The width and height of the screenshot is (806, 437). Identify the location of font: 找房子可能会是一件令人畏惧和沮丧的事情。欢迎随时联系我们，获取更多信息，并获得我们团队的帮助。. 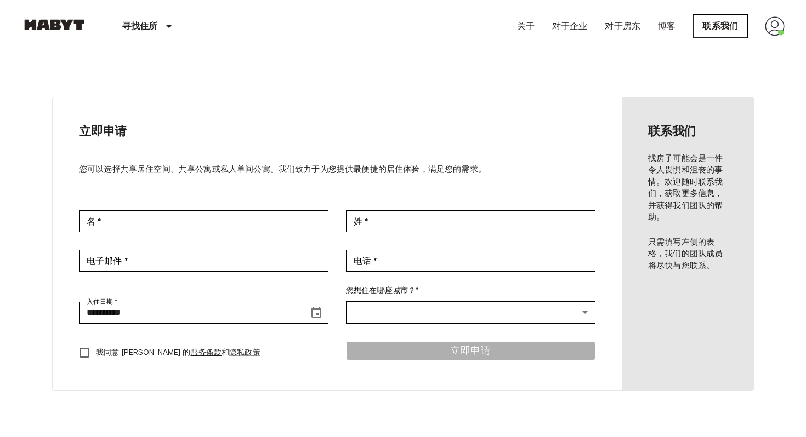
(685, 187).